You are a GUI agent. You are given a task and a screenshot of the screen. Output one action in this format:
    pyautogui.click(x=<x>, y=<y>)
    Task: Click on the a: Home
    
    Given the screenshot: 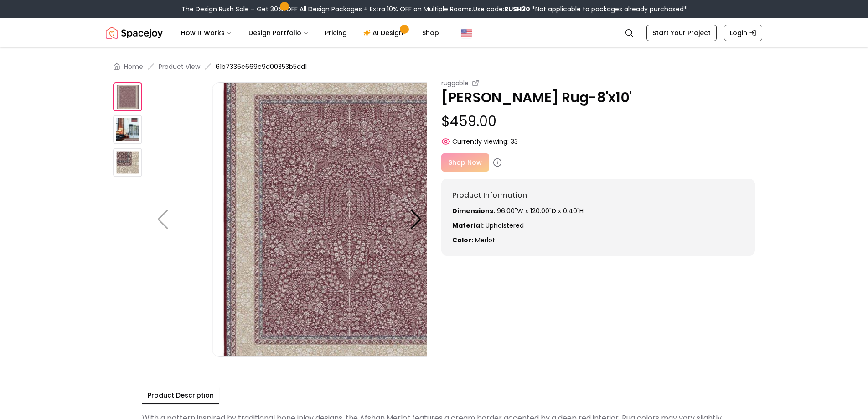 What is the action you would take?
    pyautogui.click(x=134, y=66)
    